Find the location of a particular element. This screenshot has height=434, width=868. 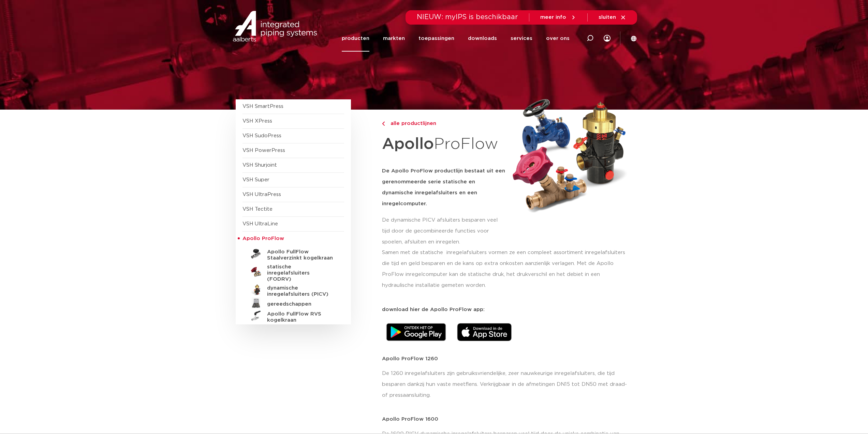

a: alle productlijnen is located at coordinates (444, 124).